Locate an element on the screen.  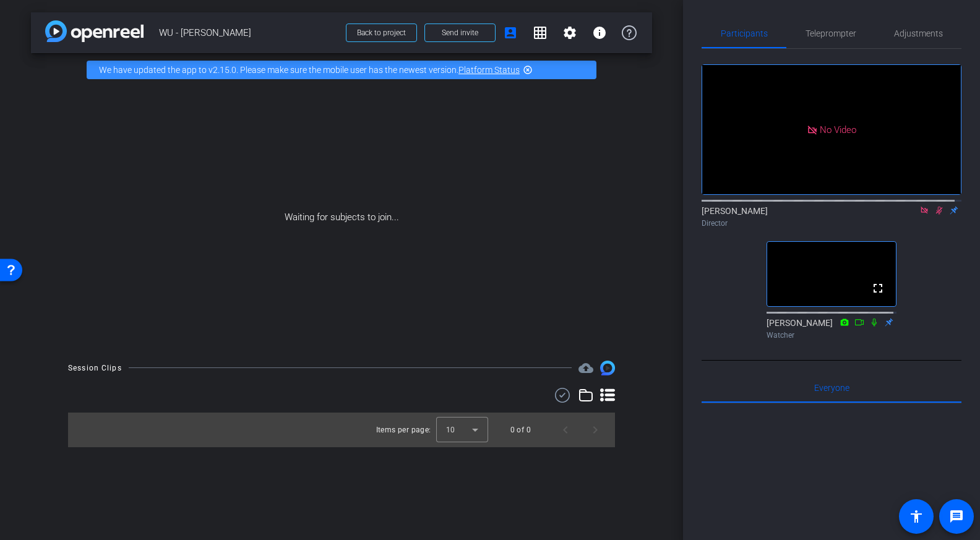
div: Session Clips is located at coordinates (94, 368).